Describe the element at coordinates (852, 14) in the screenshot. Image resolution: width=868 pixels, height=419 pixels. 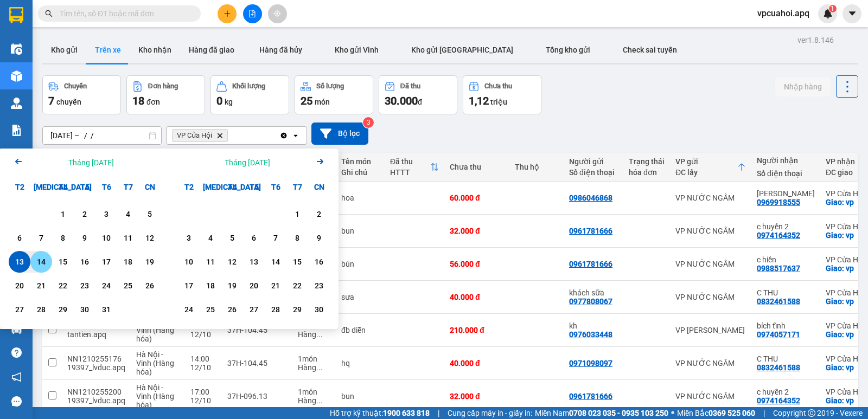
I see `button: caret-down` at that location.